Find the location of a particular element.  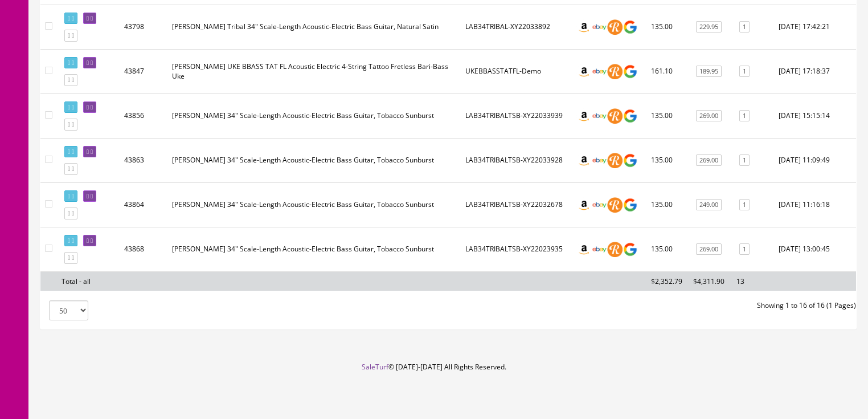

td: 2025-09-10 15:15:14 is located at coordinates (815, 116).